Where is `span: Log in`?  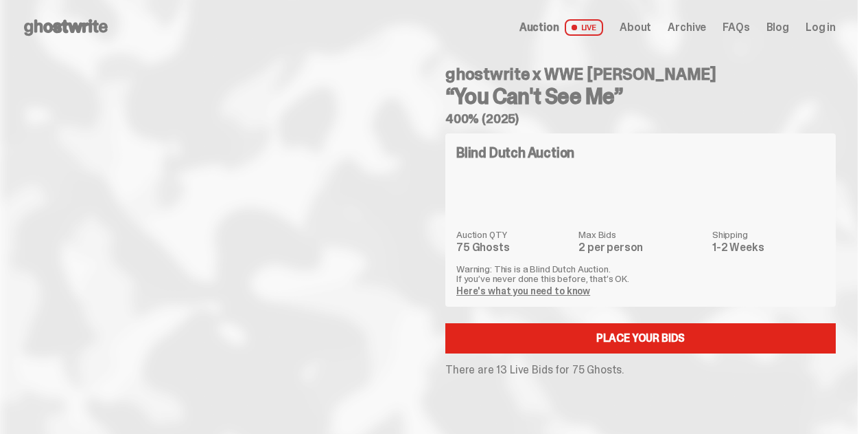
span: Log in is located at coordinates (821, 28).